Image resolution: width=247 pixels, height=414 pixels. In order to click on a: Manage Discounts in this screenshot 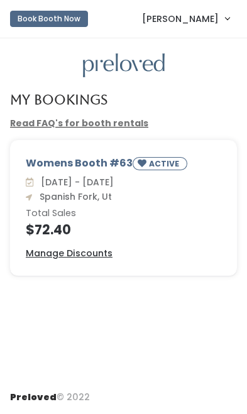, I will do `click(69, 253)`.